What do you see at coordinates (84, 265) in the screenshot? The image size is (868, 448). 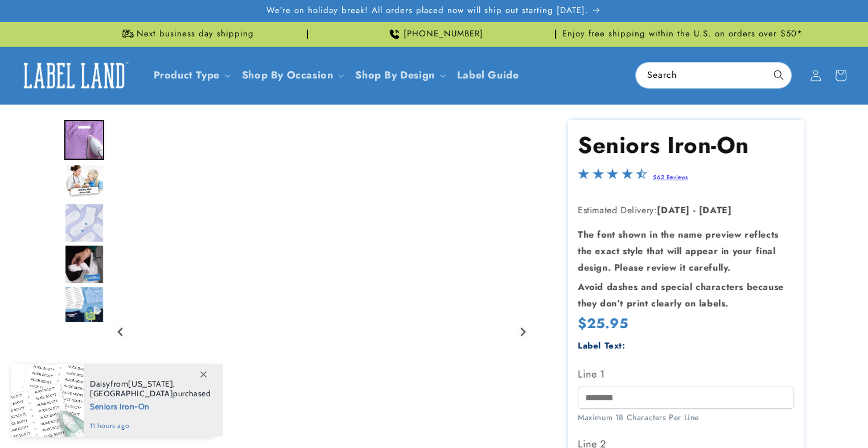 I see `div: Go to slide 4` at bounding box center [84, 265].